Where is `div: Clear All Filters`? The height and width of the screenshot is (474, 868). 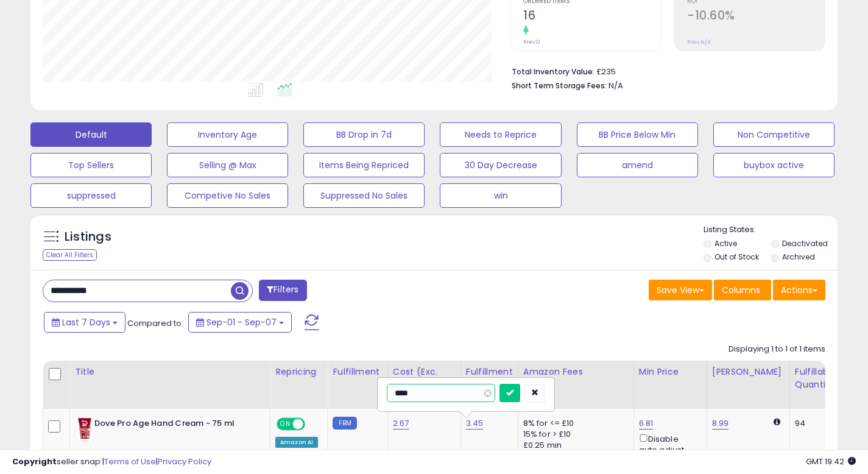
div: Clear All Filters is located at coordinates (69, 255).